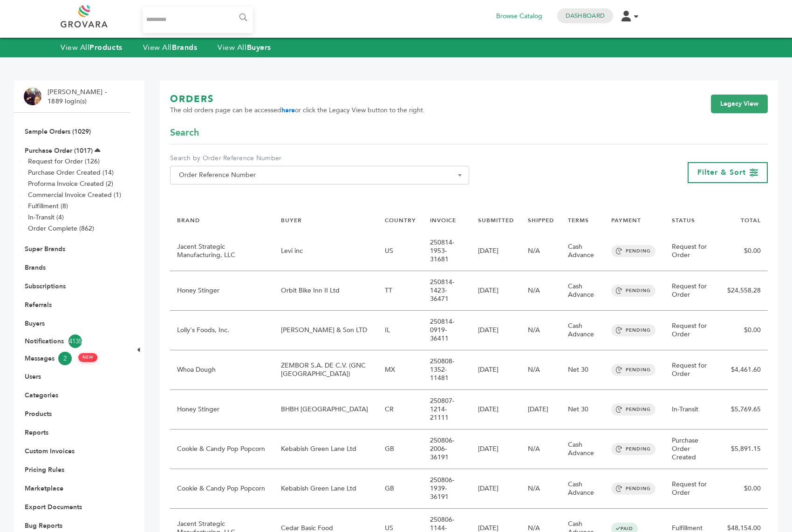  What do you see at coordinates (259, 48) in the screenshot?
I see `strong: Buyers` at bounding box center [259, 48].